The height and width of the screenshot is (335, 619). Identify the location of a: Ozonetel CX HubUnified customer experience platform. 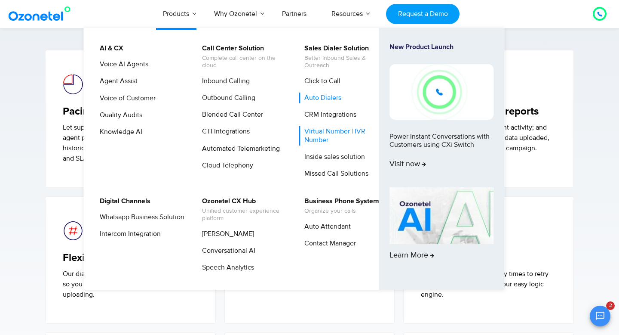
(242, 209).